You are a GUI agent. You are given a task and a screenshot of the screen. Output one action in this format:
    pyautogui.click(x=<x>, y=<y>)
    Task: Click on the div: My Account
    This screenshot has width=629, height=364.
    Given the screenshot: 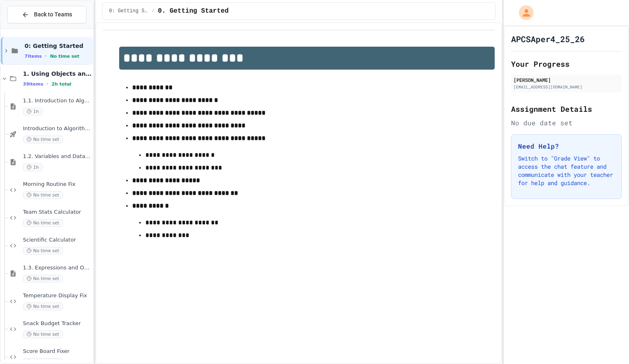 What is the action you would take?
    pyautogui.click(x=523, y=13)
    